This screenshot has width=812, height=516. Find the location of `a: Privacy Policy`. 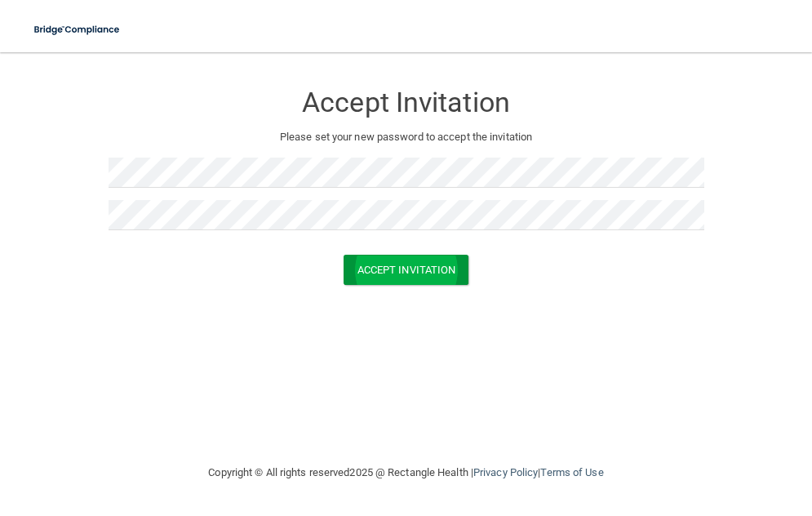

a: Privacy Policy is located at coordinates (506, 472).